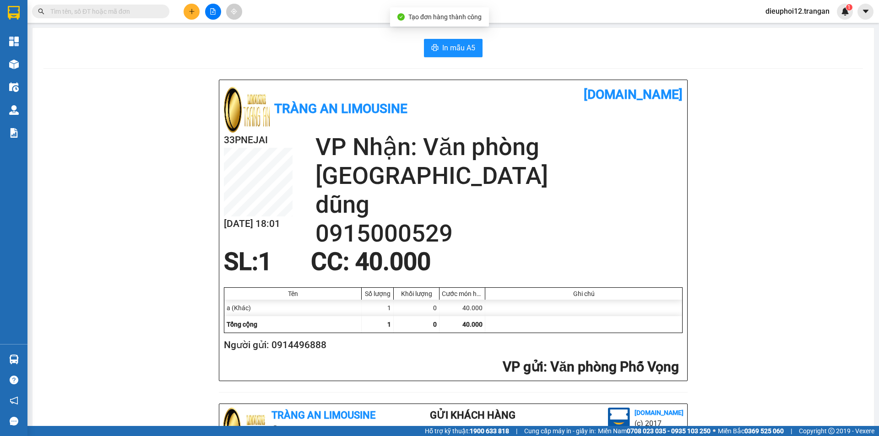  What do you see at coordinates (104, 11) in the screenshot?
I see `input: Tìm tên, số ĐT hoặc mã đơn` at bounding box center [104, 11].